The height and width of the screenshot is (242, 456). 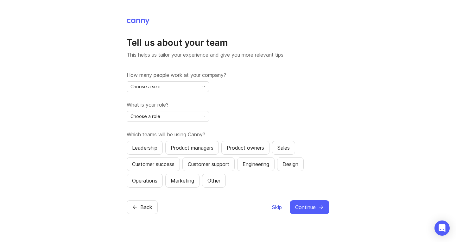 I want to click on div: Product owners, so click(x=246, y=148).